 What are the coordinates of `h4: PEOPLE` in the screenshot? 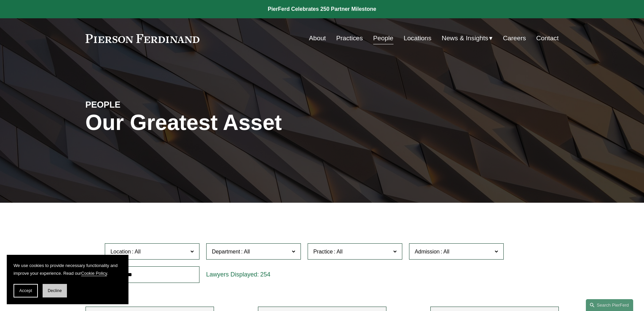 It's located at (144, 105).